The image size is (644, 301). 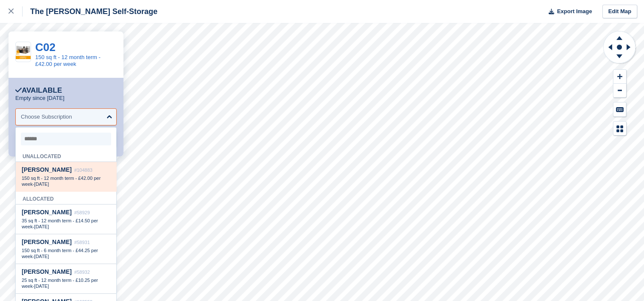 What do you see at coordinates (568, 12) in the screenshot?
I see `button: Export Image` at bounding box center [568, 12].